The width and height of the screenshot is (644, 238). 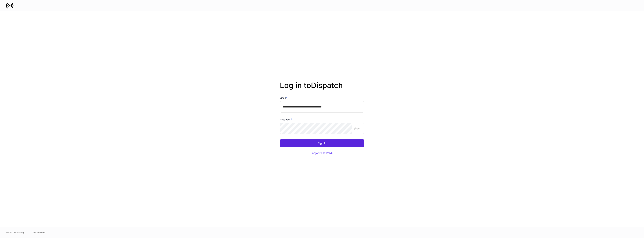 What do you see at coordinates (284, 98) in the screenshot?
I see `h6: Email` at bounding box center [284, 98].